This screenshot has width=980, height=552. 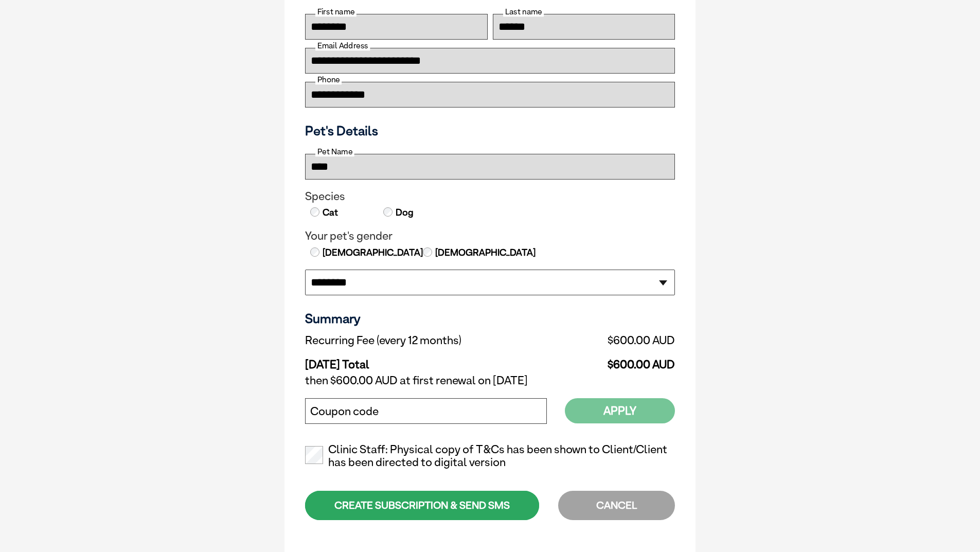 What do you see at coordinates (489, 236) in the screenshot?
I see `legend: Your pet's gender` at bounding box center [489, 236].